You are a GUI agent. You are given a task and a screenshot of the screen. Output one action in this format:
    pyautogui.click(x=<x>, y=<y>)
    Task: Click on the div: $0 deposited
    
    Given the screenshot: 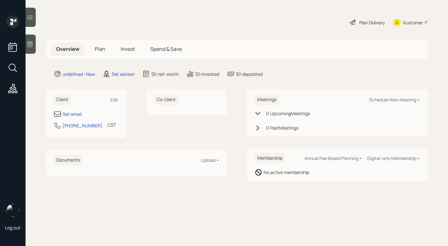 What is the action you would take?
    pyautogui.click(x=249, y=74)
    